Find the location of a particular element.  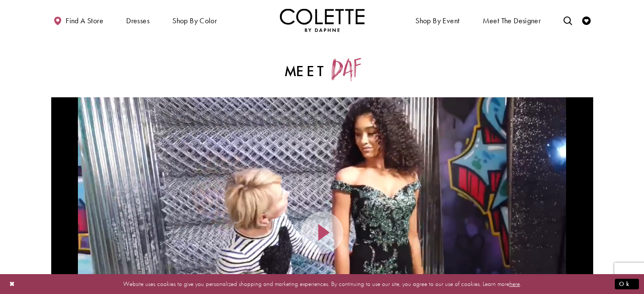

a: Visit Home Page is located at coordinates (322, 20).